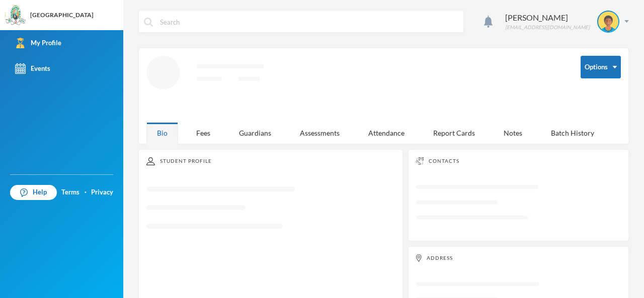  Describe the element at coordinates (601, 67) in the screenshot. I see `button: Options` at that location.